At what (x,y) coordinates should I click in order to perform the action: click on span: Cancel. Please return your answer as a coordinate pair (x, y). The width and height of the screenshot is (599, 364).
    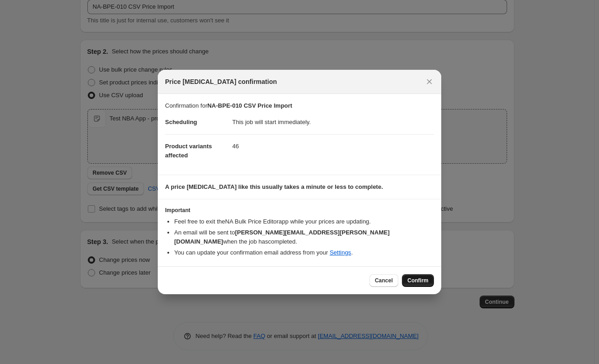
    Looking at the image, I should click on (384, 281).